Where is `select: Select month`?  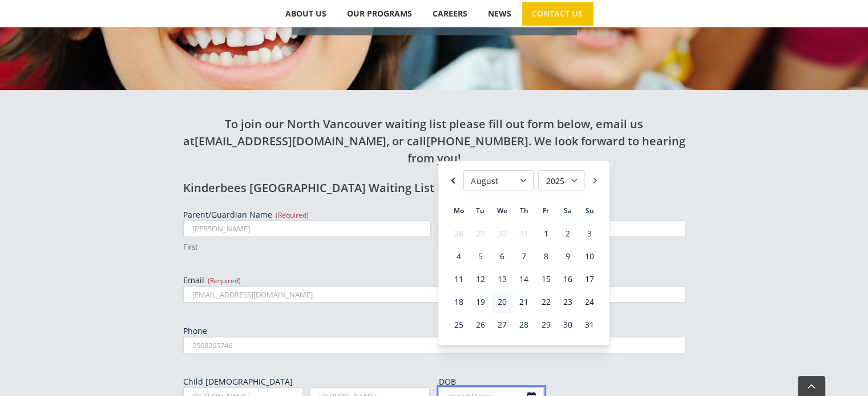 select: Select month is located at coordinates (498, 180).